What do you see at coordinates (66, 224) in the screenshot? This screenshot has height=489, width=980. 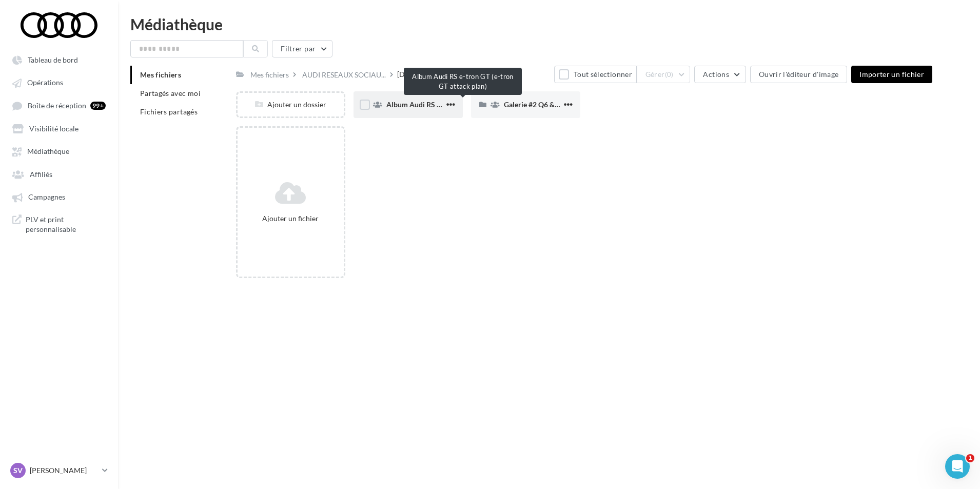 I see `span: PLV et print personnalisable` at bounding box center [66, 224].